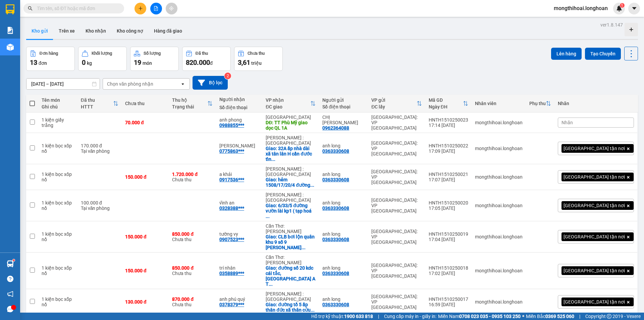 The image size is (644, 320). What do you see at coordinates (210, 83) in the screenshot?
I see `button: Bộ lọc` at bounding box center [210, 83].